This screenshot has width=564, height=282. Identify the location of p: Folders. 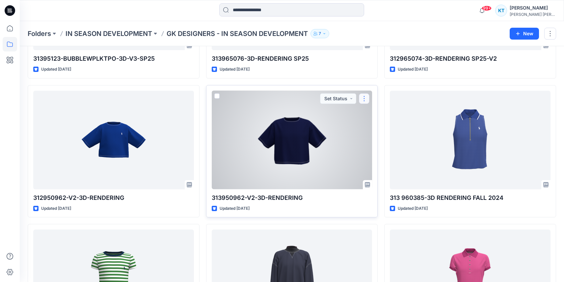
(39, 34).